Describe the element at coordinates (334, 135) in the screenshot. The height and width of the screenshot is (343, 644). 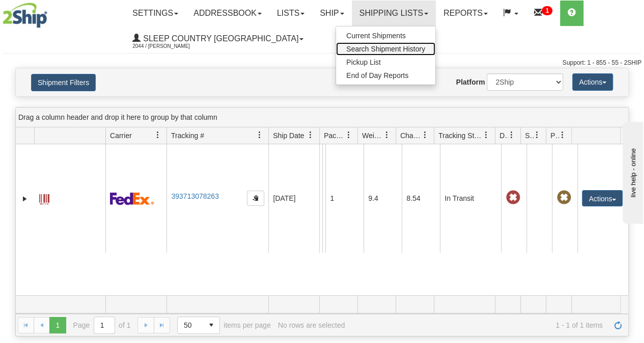
I see `span: Packages` at that location.